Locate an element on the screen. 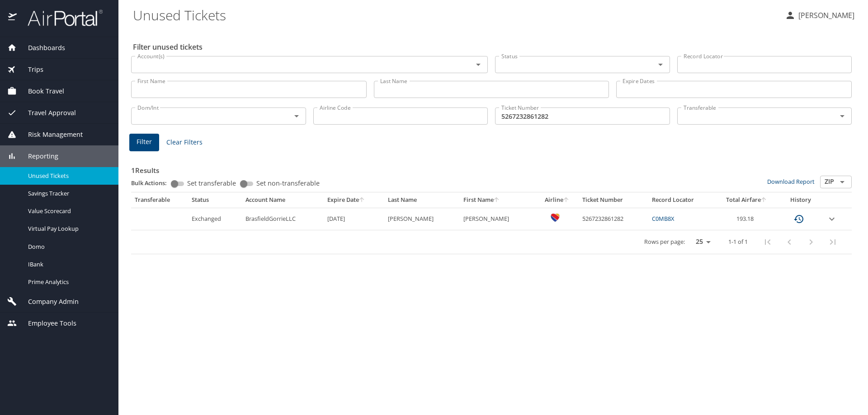 Image resolution: width=868 pixels, height=415 pixels. th: History is located at coordinates (800, 200).